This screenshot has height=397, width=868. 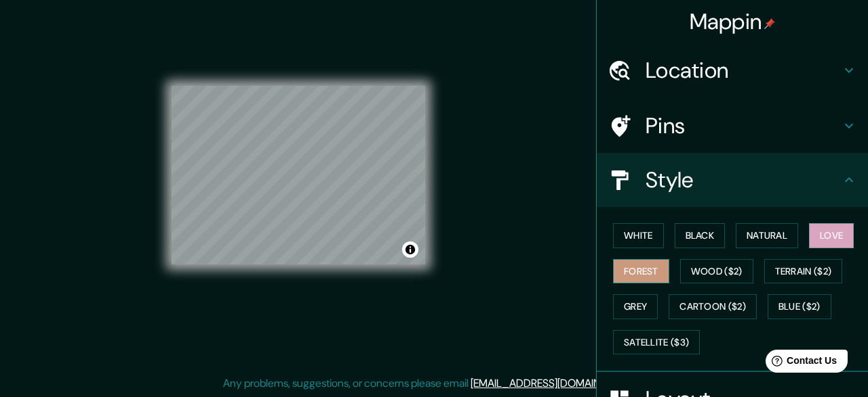 What do you see at coordinates (799, 307) in the screenshot?
I see `button: Blue ($2)` at bounding box center [799, 307].